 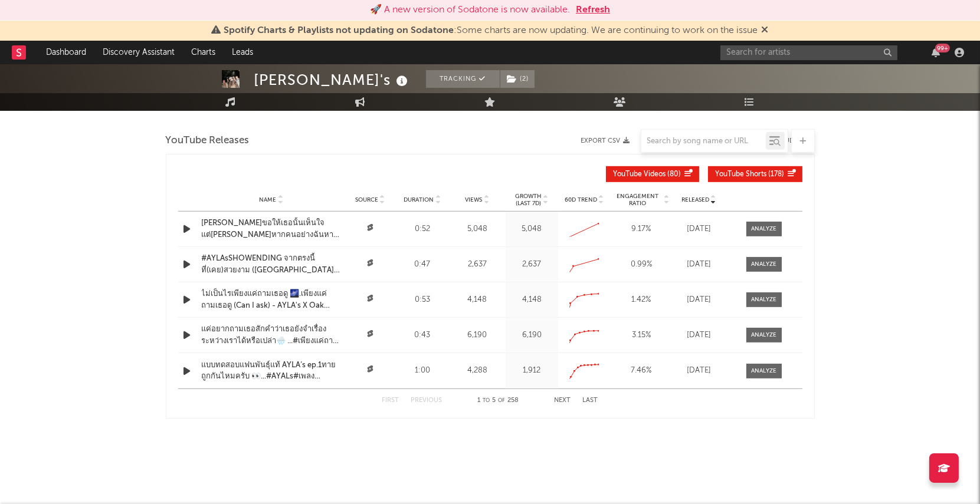 I want to click on div: ไม่เป็นไรเพียงแค่ถามเธอดู 🌌.เพียงแค่ถามเธอดู (Can I ask) - AYLA's X Oak Anatomy Rabbit, so click(x=271, y=300).